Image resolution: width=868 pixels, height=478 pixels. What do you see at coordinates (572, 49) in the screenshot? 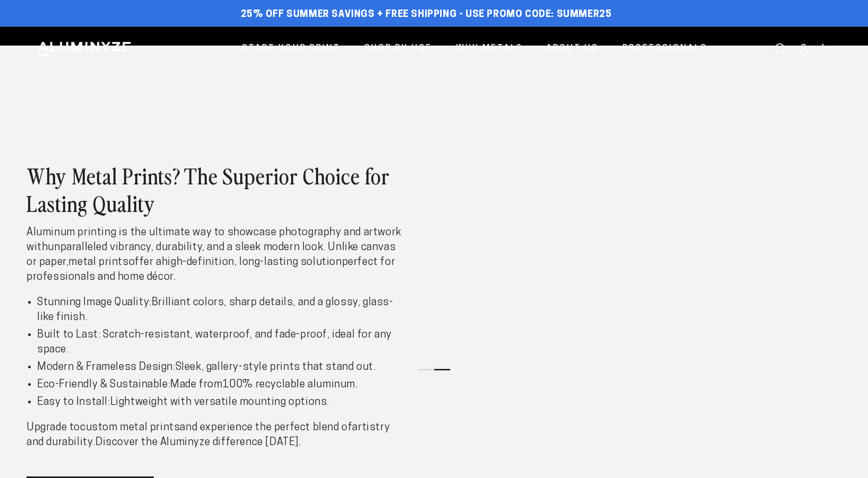
I see `span: About Us` at bounding box center [572, 49].